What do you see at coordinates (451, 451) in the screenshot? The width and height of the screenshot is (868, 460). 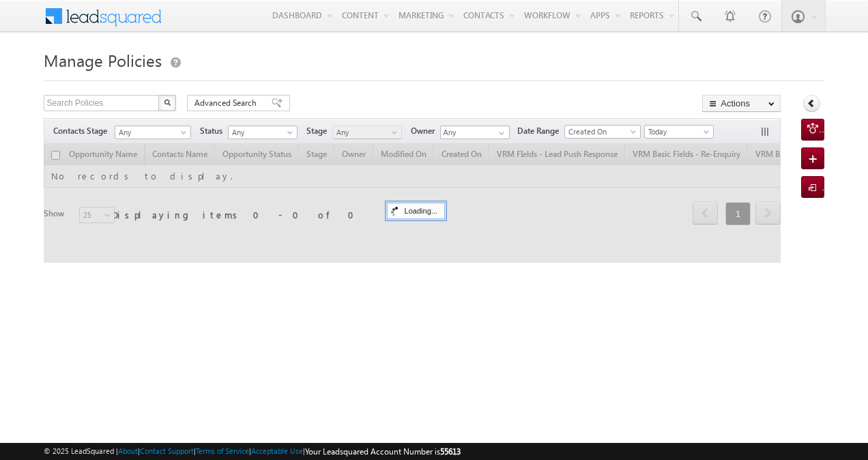 I see `span: 55613` at bounding box center [451, 451].